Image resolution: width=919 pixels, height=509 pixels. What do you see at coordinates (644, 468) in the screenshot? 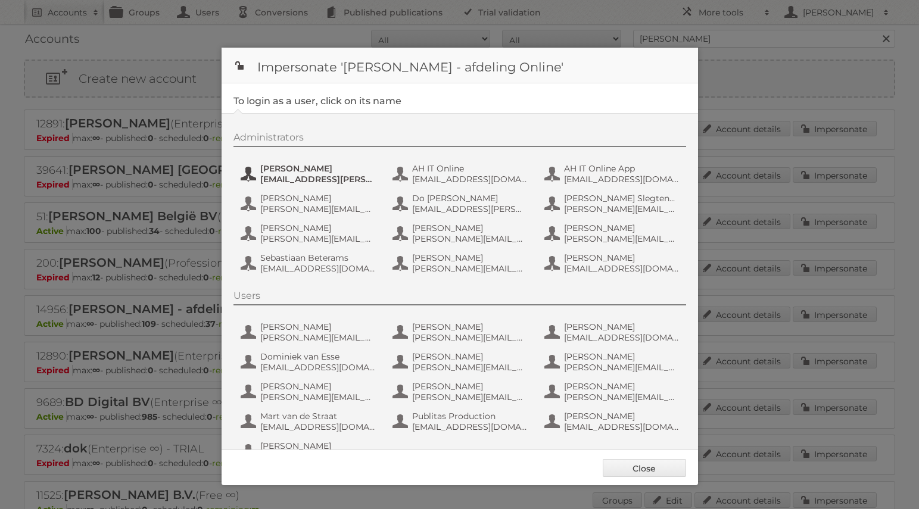
I see `a: Close` at bounding box center [644, 468].